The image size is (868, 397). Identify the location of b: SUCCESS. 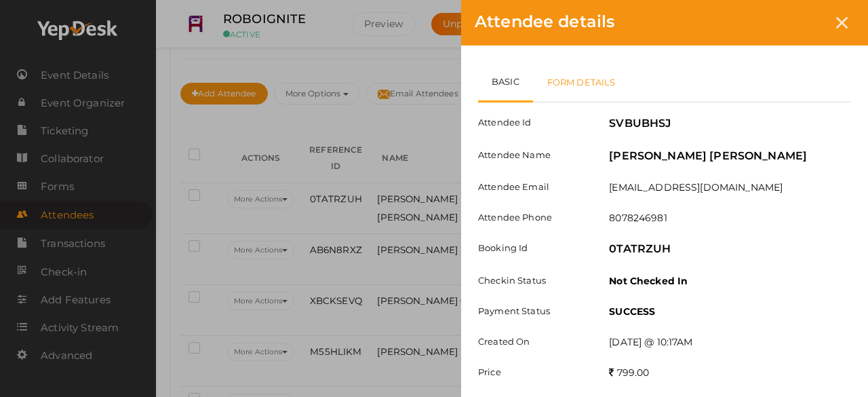
(632, 311).